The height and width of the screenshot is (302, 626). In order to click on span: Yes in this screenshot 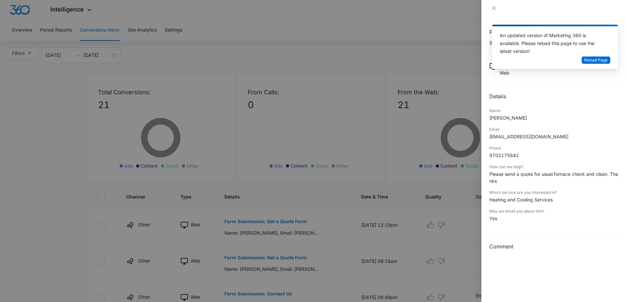, I will do `click(493, 218)`.